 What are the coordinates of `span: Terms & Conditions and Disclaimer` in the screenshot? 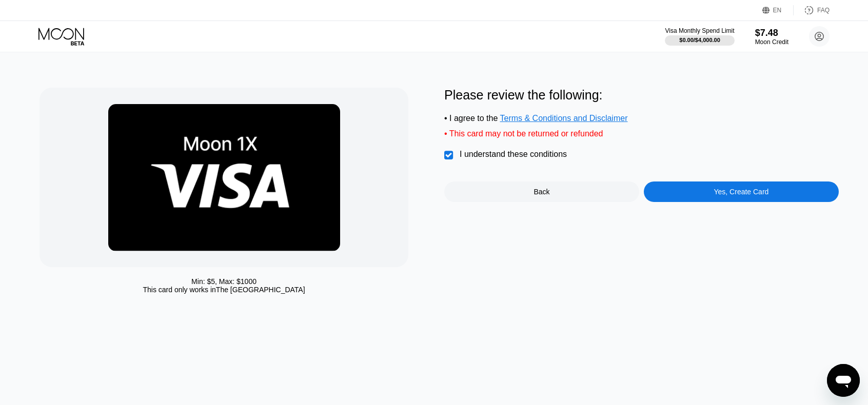 It's located at (564, 118).